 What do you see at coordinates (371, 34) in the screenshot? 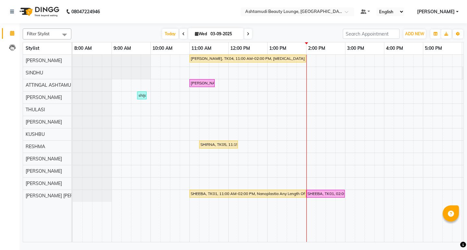
I see `input: Search Appointment` at bounding box center [371, 34].